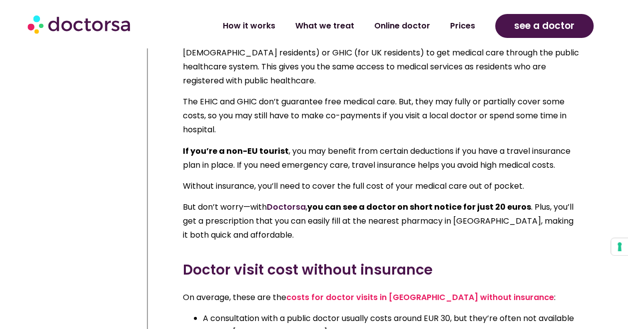 The height and width of the screenshot is (329, 628). Describe the element at coordinates (544, 26) in the screenshot. I see `a: see a doctor` at that location.